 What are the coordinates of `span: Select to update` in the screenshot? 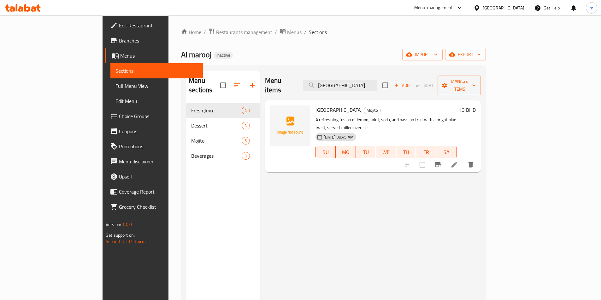 It's located at (422, 165).